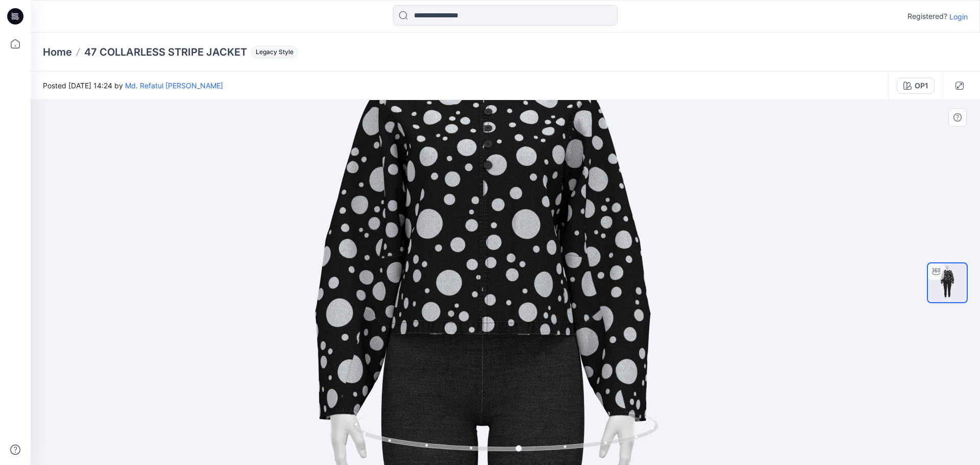  I want to click on p: 47 COLLARLESS STRIPE JACKET, so click(165, 52).